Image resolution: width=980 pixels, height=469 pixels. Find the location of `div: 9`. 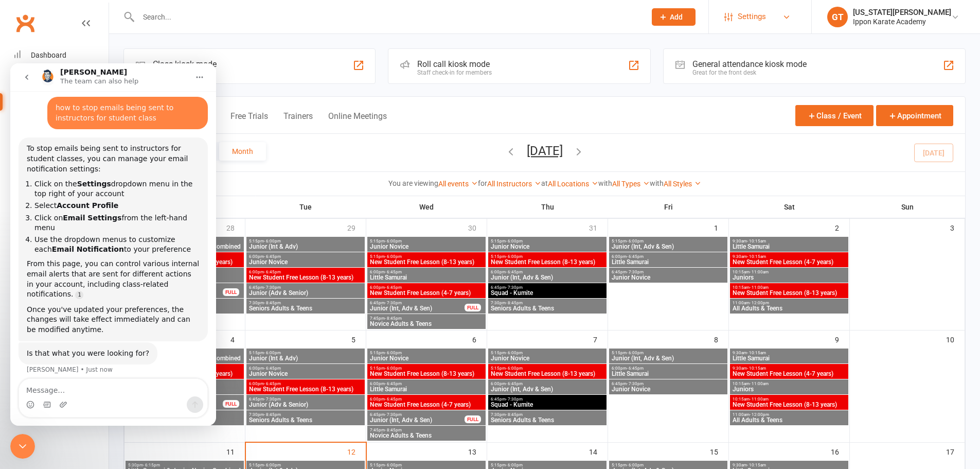

div: 9 is located at coordinates (842, 339).